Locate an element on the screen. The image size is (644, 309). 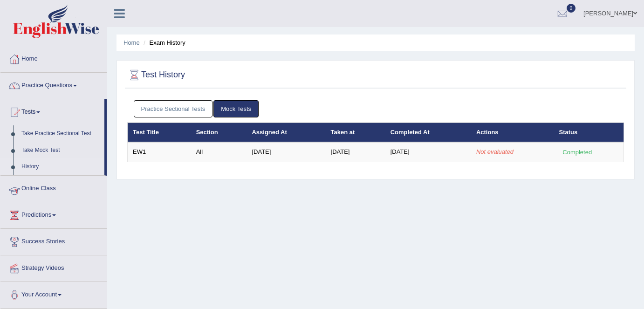
a: Predictions is located at coordinates (54, 214).